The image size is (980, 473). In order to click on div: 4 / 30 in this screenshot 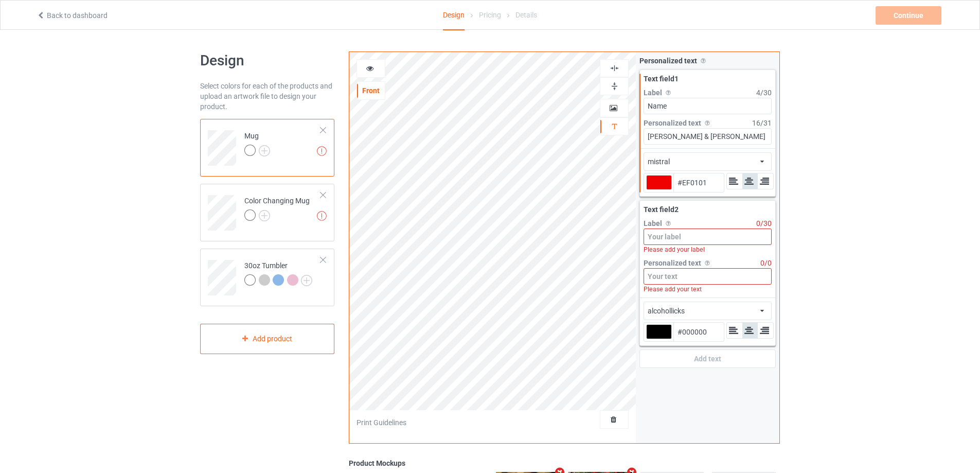, I will do `click(764, 93)`.